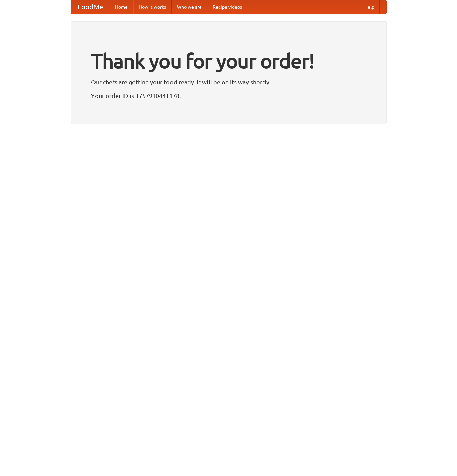 Image resolution: width=457 pixels, height=476 pixels. Describe the element at coordinates (90, 7) in the screenshot. I see `a: FoodMe` at that location.